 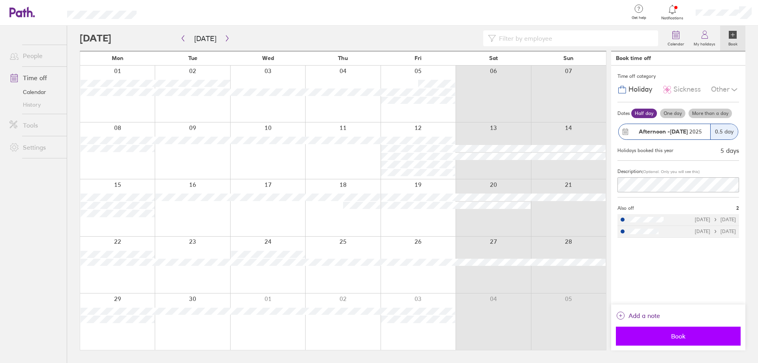 I want to click on label: Calendar, so click(x=676, y=43).